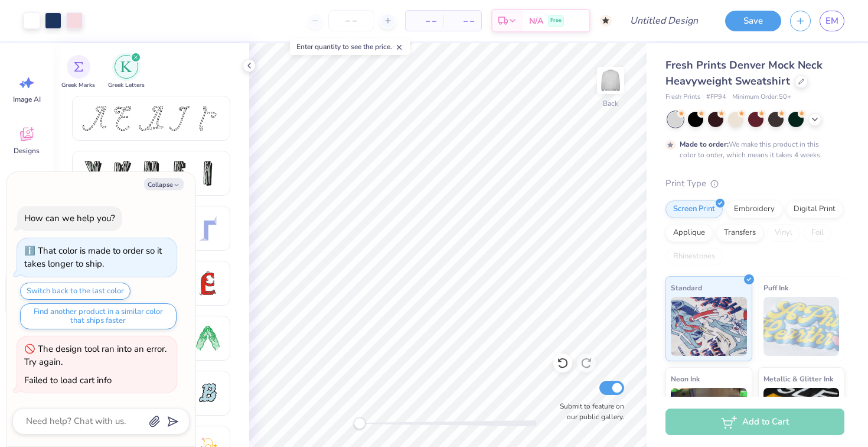 The height and width of the screenshot is (447, 868). Describe the element at coordinates (744, 73) in the screenshot. I see `span: Fresh Prints Denver Mock Neck Heavyweight Sweatshirt` at that location.